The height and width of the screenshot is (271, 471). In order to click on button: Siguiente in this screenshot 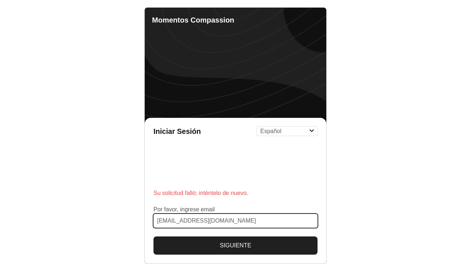, I will do `click(235, 246)`.